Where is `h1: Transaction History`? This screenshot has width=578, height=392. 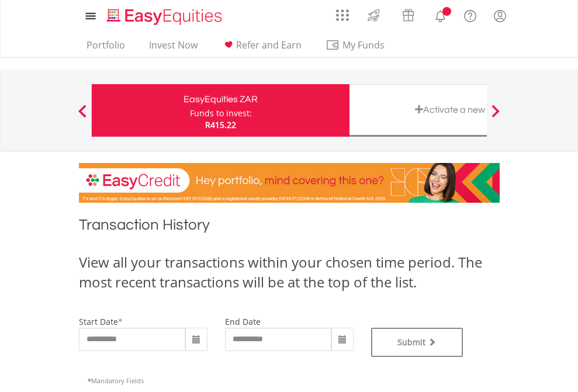
h1: Transaction History is located at coordinates (289, 227).